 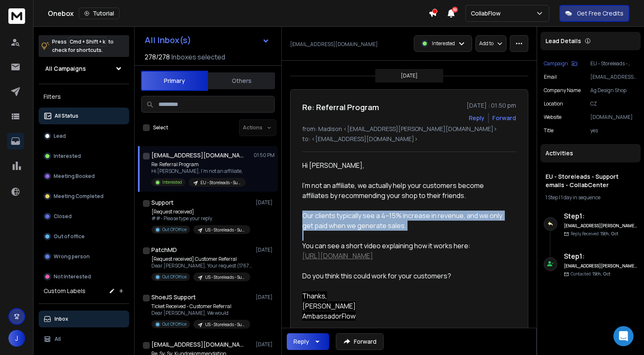 What do you see at coordinates (66, 116) in the screenshot?
I see `p: All Status` at bounding box center [66, 116].